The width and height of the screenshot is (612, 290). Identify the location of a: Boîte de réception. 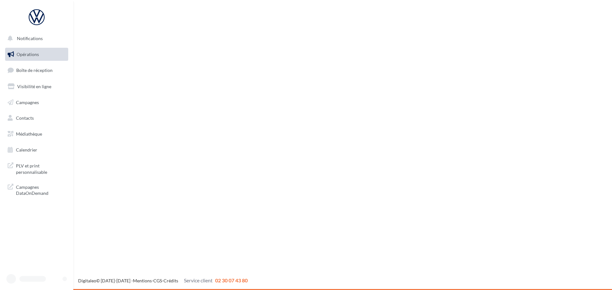
(37, 70).